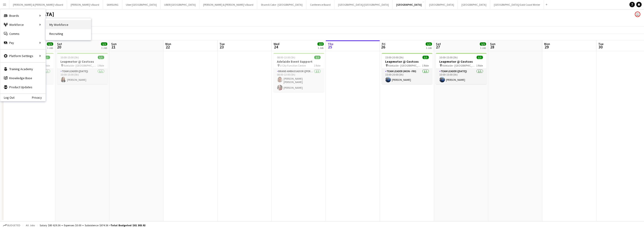 This screenshot has height=229, width=644. I want to click on div: Salary $80 629.36 + Expenses $0.00 + Subsistence $674.56 =, so click(92, 226).